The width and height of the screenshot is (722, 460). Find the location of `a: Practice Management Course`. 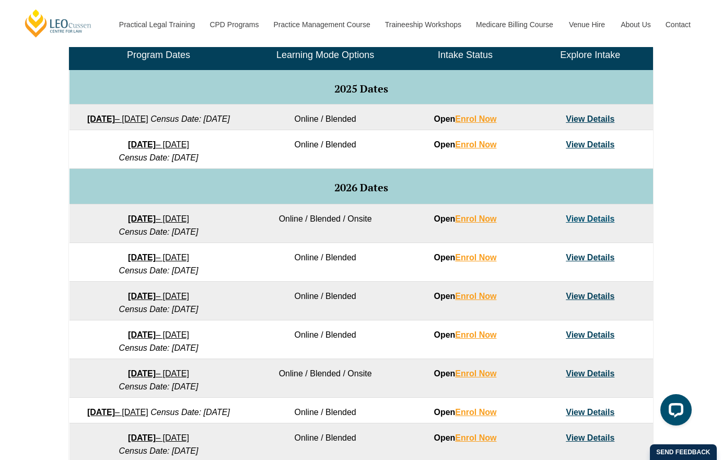

a: Practice Management Course is located at coordinates (322, 25).